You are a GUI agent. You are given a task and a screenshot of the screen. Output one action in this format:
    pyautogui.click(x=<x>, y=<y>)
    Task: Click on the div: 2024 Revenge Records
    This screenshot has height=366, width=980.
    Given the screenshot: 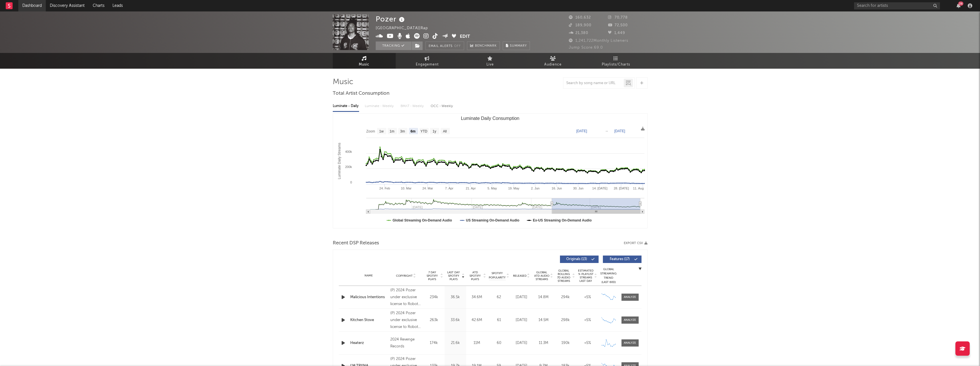 What is the action you would take?
    pyautogui.click(x=406, y=343)
    